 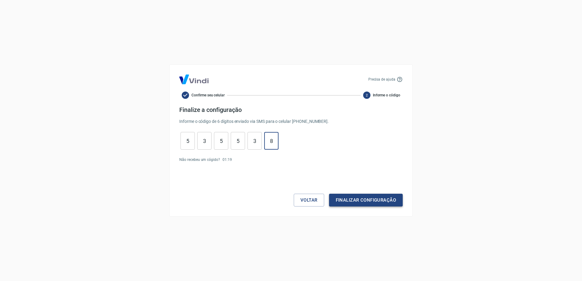 What do you see at coordinates (367, 95) in the screenshot?
I see `text: 2` at bounding box center [367, 95].